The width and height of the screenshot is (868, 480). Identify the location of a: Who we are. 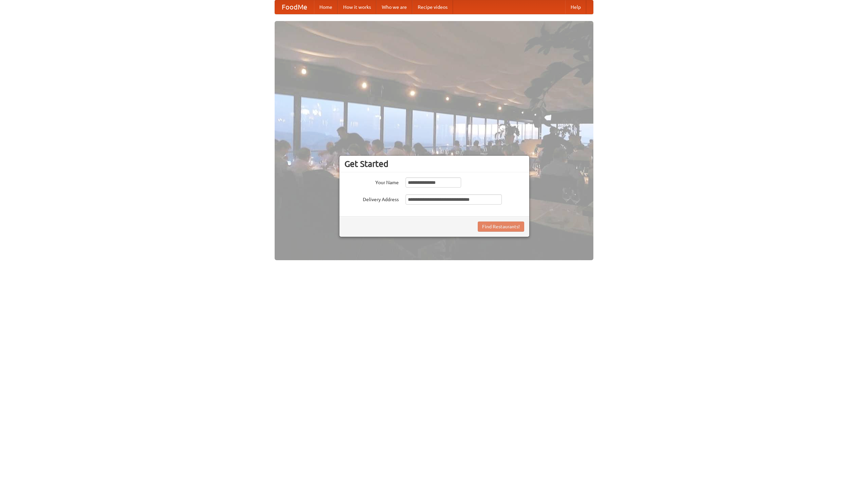
(394, 7).